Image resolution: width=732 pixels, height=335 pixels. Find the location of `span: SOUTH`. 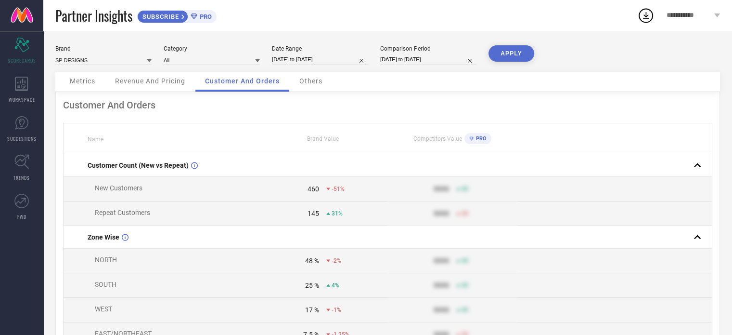

span: SOUTH is located at coordinates (105, 284).